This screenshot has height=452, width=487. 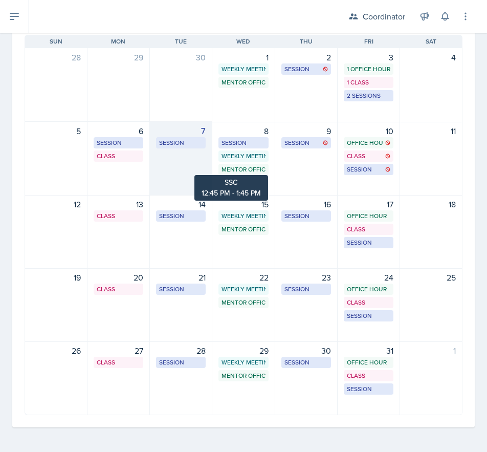 What do you see at coordinates (56, 277) in the screenshot?
I see `div: 19` at bounding box center [56, 277].